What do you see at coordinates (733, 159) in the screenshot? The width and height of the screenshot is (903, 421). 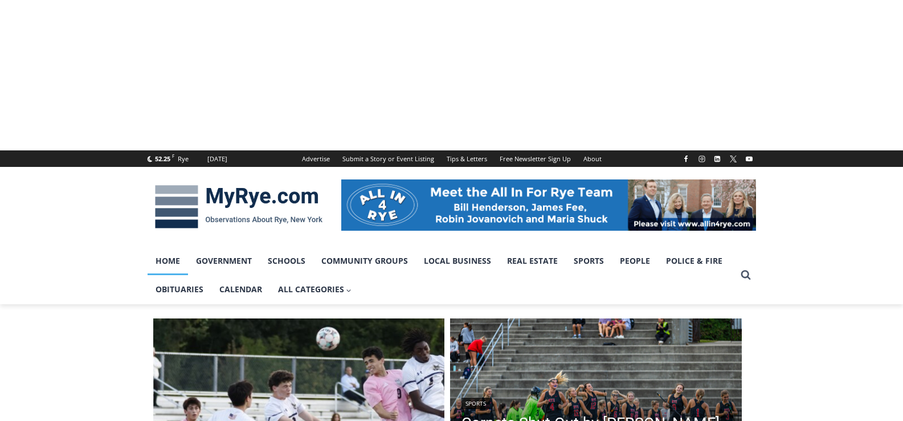 I see `a: X` at bounding box center [733, 159].